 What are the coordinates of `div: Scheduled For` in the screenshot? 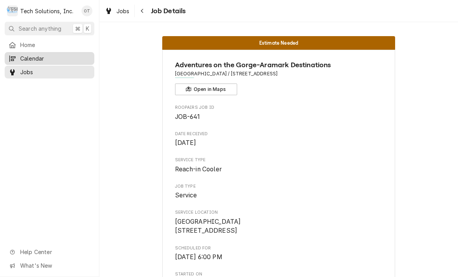 It's located at (279, 253).